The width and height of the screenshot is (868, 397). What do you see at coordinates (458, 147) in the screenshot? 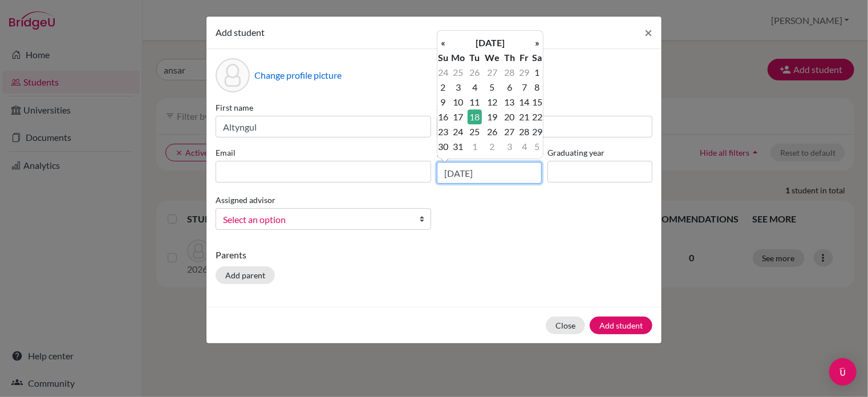
I see `td: 31` at bounding box center [458, 147].